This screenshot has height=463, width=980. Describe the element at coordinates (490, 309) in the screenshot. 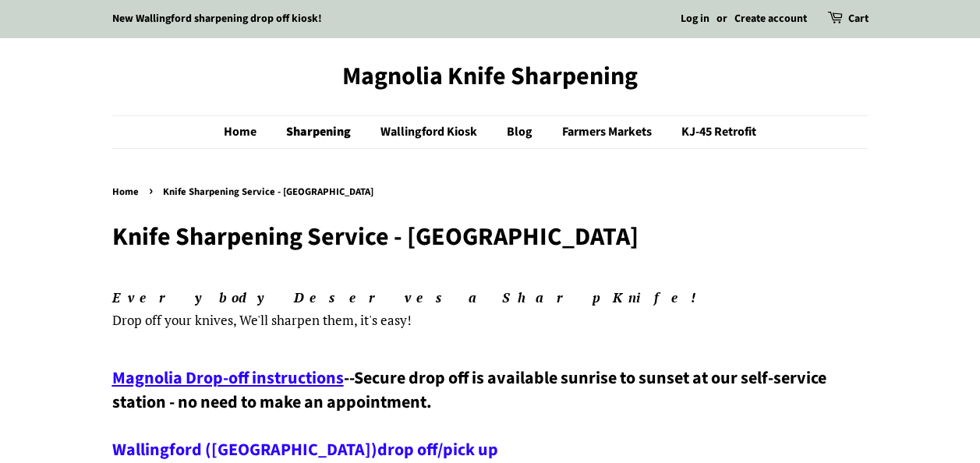

I see `p: , We'll sharpen them, it's easy!` at that location.